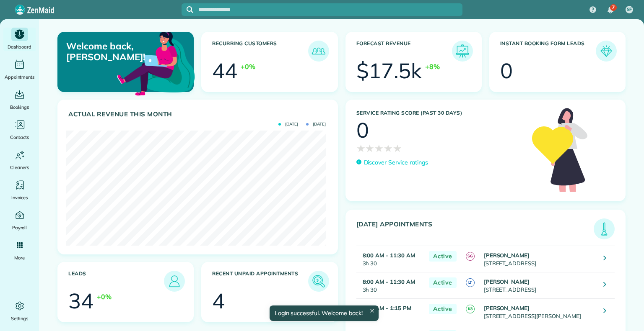 The image size is (644, 331). What do you see at coordinates (610, 10) in the screenshot?
I see `div: 7 unread notifications` at bounding box center [610, 10].